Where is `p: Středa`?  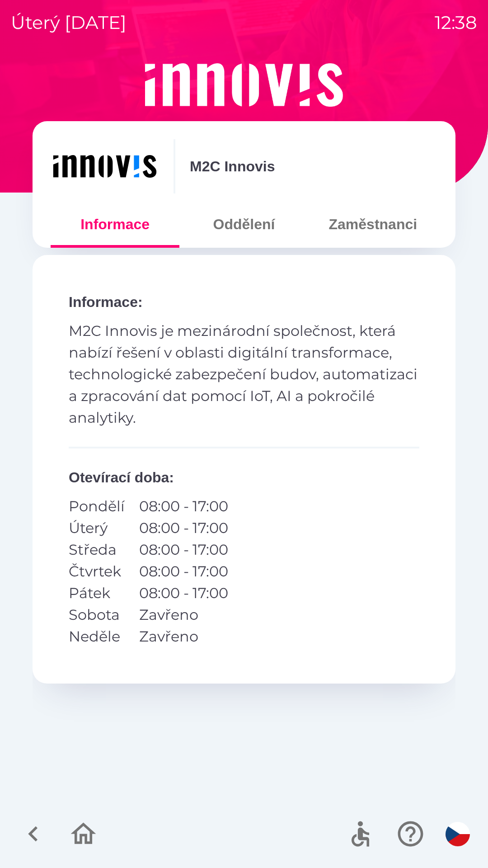
p: Středa is located at coordinates (96, 549).